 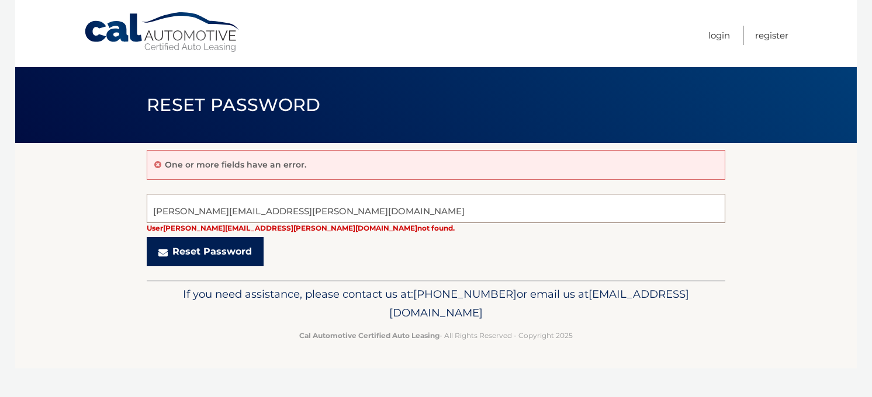 What do you see at coordinates (205, 252) in the screenshot?
I see `button: Reset Password` at bounding box center [205, 252].